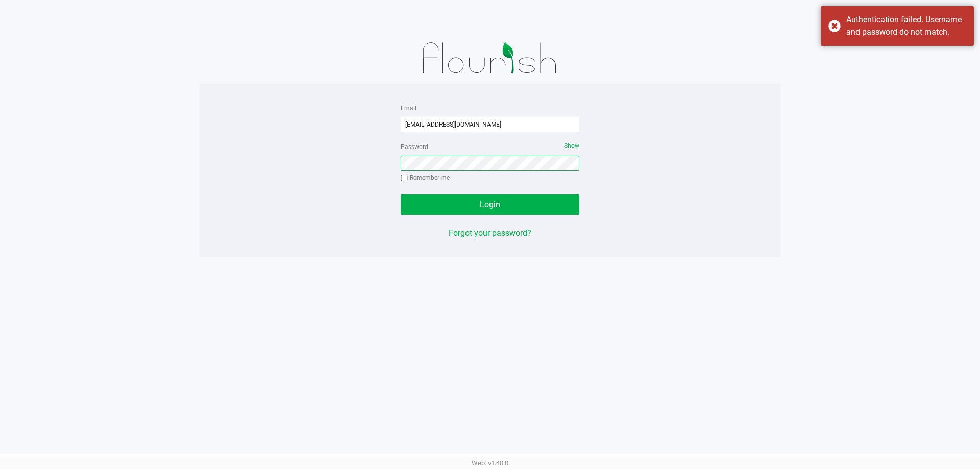 Image resolution: width=980 pixels, height=469 pixels. I want to click on span: Web: v1.40.0, so click(490, 462).